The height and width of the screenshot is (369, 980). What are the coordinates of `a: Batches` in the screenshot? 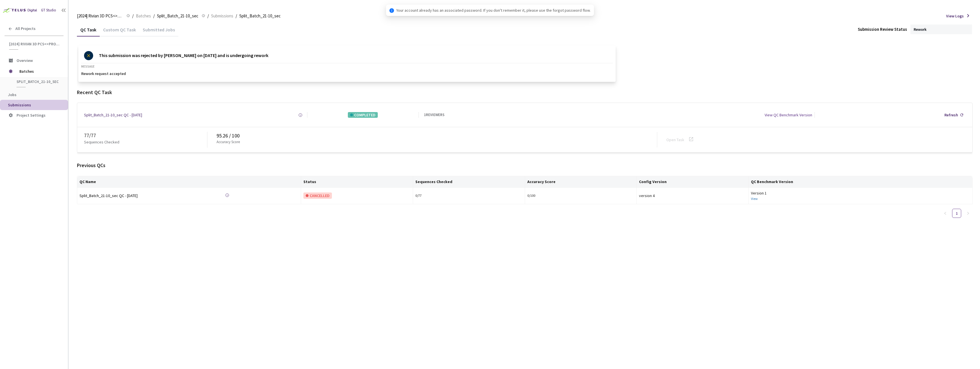 It's located at (144, 16).